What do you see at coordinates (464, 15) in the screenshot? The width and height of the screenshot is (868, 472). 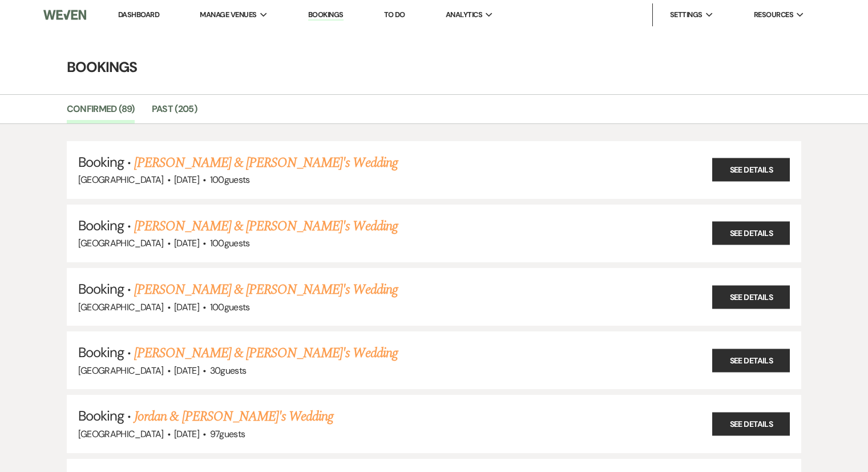 I see `span: Analytics` at bounding box center [464, 15].